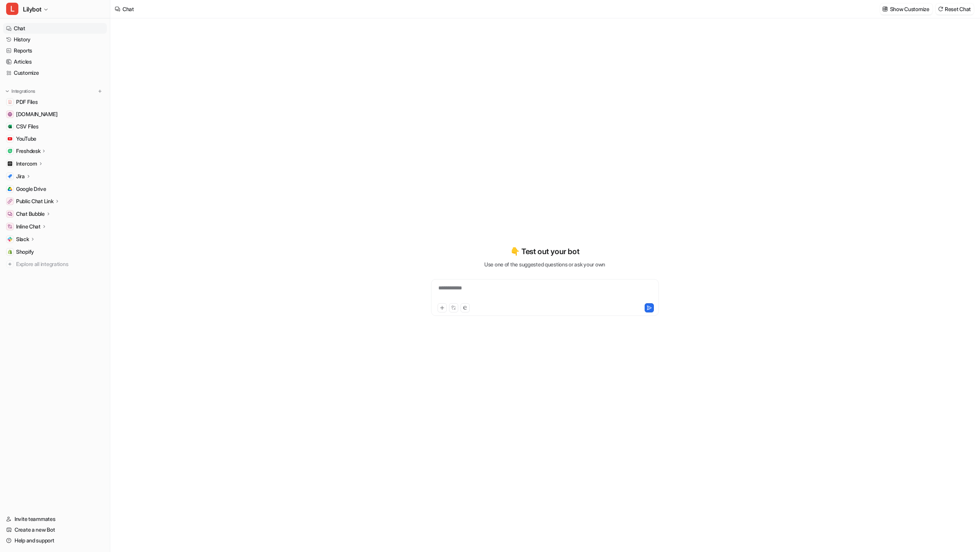 The width and height of the screenshot is (980, 552). Describe the element at coordinates (55, 73) in the screenshot. I see `a: Customize` at that location.